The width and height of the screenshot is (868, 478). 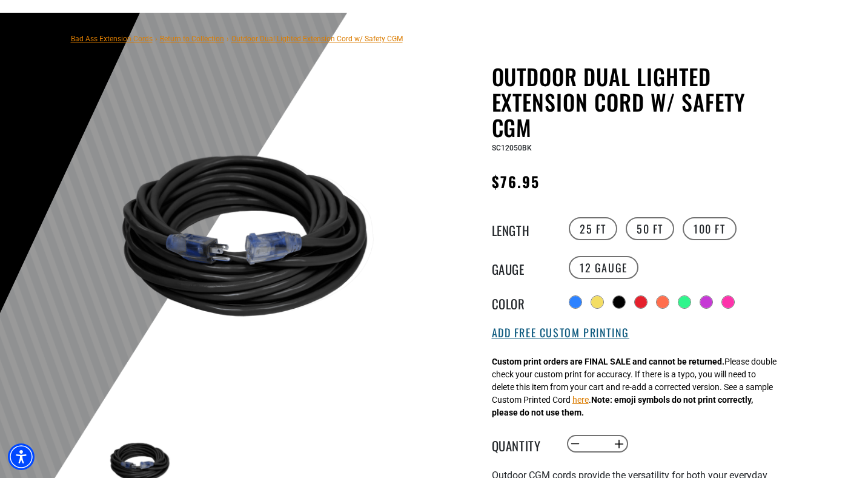 What do you see at coordinates (237, 38) in the screenshot?
I see `nav: breadcrumbs` at bounding box center [237, 38].